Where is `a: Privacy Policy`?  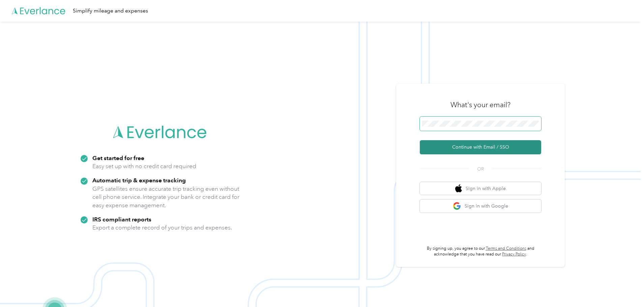
a: Privacy Policy is located at coordinates (514, 254).